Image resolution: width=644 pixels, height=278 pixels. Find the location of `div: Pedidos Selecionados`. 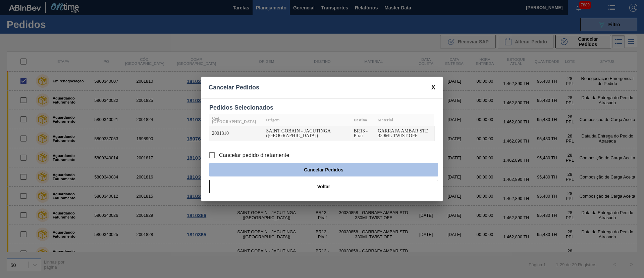

div: Pedidos Selecionados is located at coordinates (322, 107).